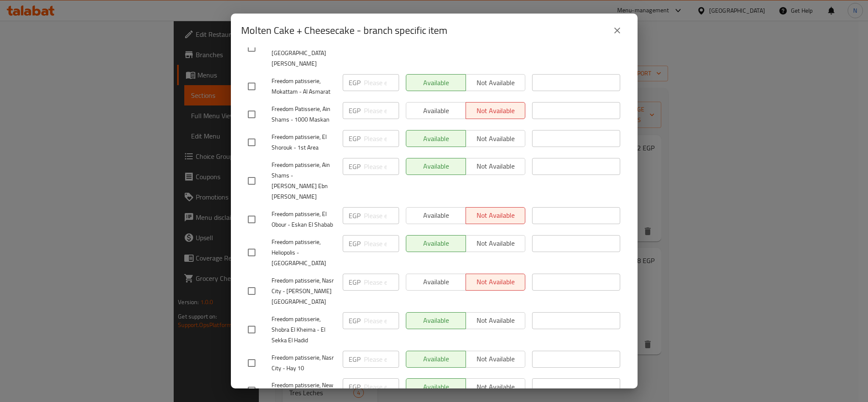 The image size is (868, 402). I want to click on h2: Molten Cake + Cheesecake - branch specific item, so click(344, 30).